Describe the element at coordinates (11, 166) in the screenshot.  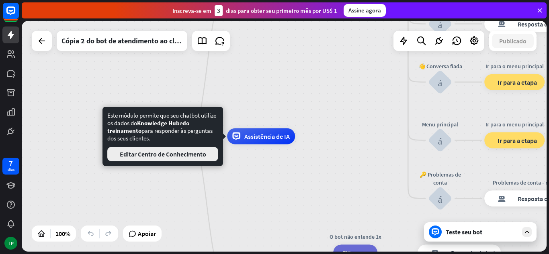
I see `a: 7 dias` at that location.